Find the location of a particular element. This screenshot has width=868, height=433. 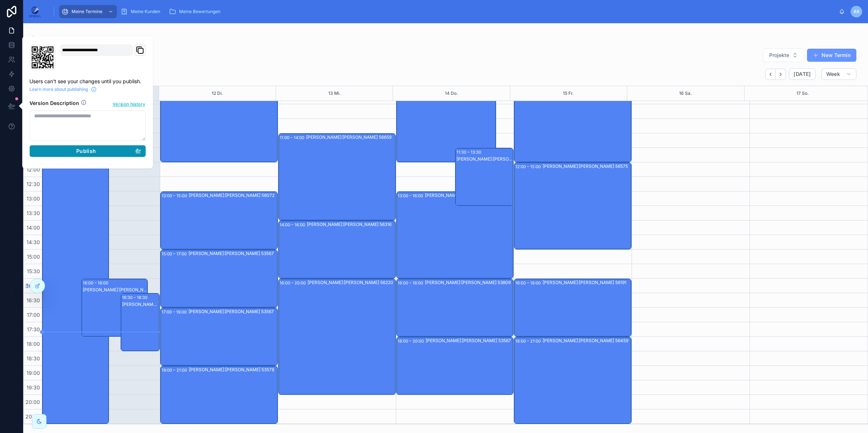

button: New Termin is located at coordinates (832, 55).